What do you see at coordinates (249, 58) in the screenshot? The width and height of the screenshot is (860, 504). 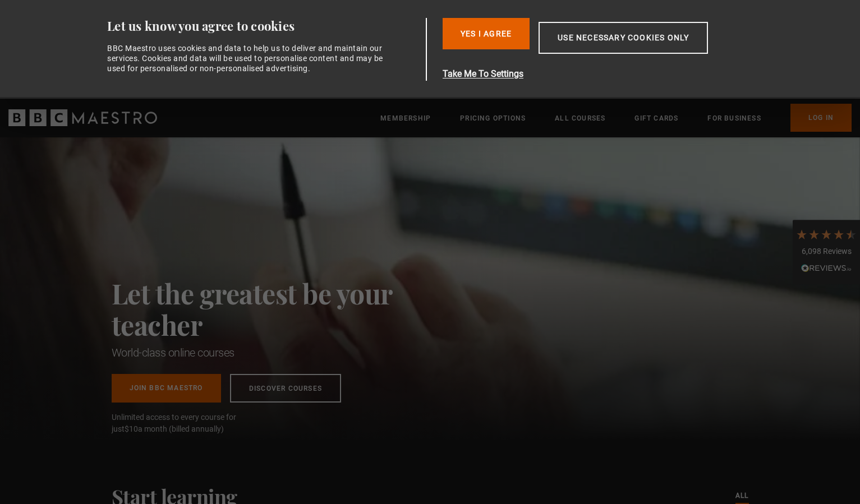 I see `div: BBC Maestro uses cookies and data to help us to deliver and maintain our services. Cookies and da...` at bounding box center [249, 58].